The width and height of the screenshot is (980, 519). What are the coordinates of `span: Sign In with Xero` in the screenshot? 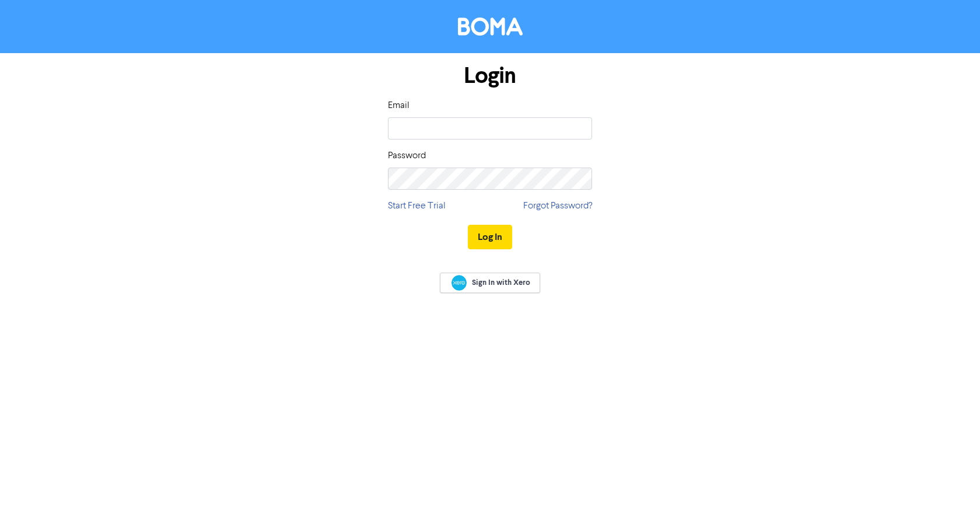 It's located at (501, 283).